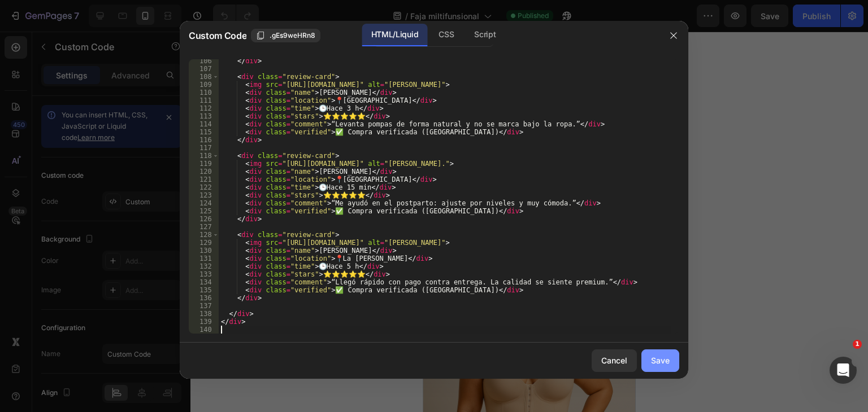  Describe the element at coordinates (203, 188) in the screenshot. I see `div: 122` at that location.